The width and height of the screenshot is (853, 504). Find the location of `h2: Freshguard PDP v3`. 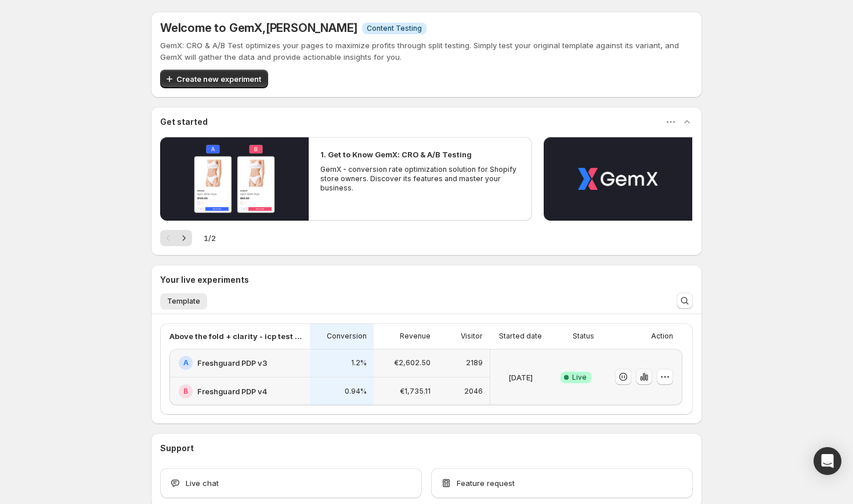

h2: Freshguard PDP v3 is located at coordinates (232, 363).